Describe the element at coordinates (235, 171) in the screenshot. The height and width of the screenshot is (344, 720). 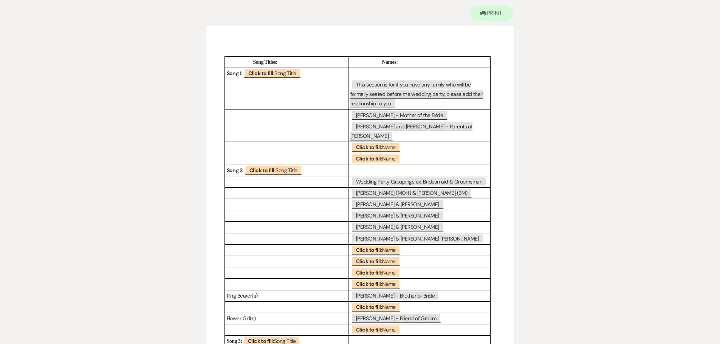
I see `strong: Song 2:` at that location.